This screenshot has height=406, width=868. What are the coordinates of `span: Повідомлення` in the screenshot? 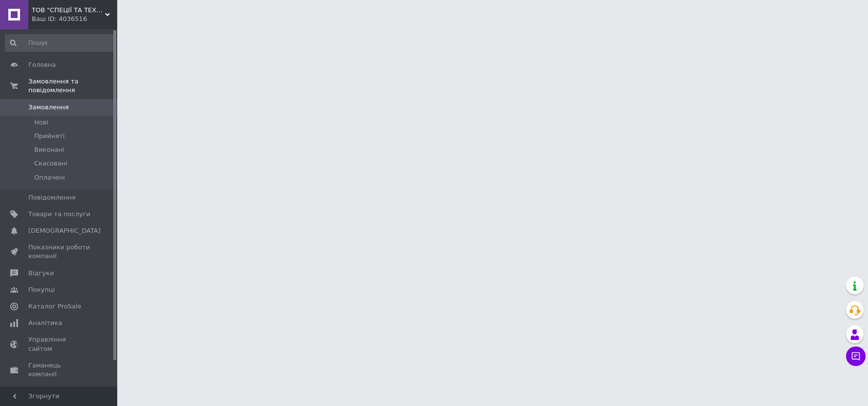 It's located at (52, 198).